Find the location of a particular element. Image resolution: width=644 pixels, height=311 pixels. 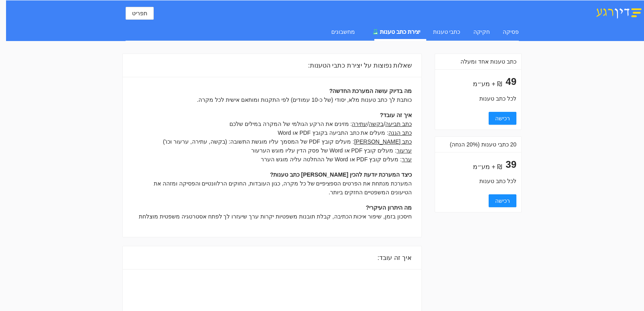

div: פסיקה is located at coordinates (511, 32).